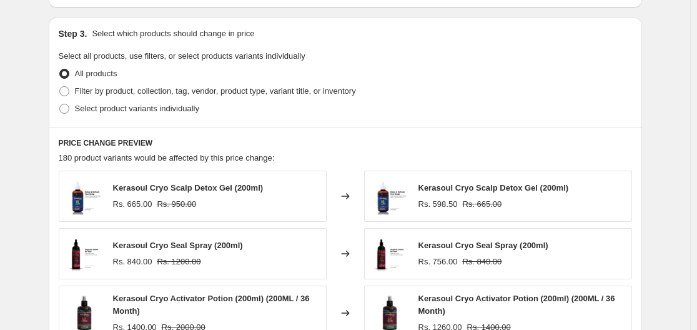 This screenshot has height=330, width=697. What do you see at coordinates (182, 56) in the screenshot?
I see `span: Select all products, use filters, or select products variants individually` at bounding box center [182, 56].